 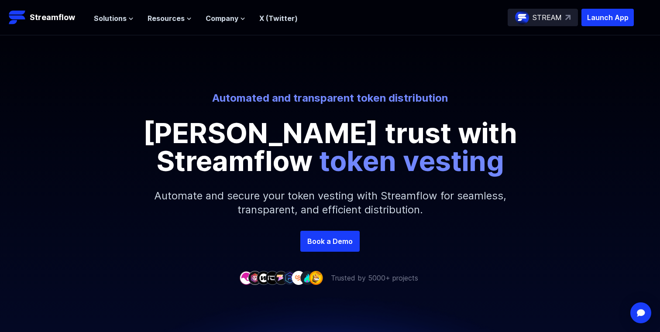 I want to click on button: Launch App, so click(x=607, y=17).